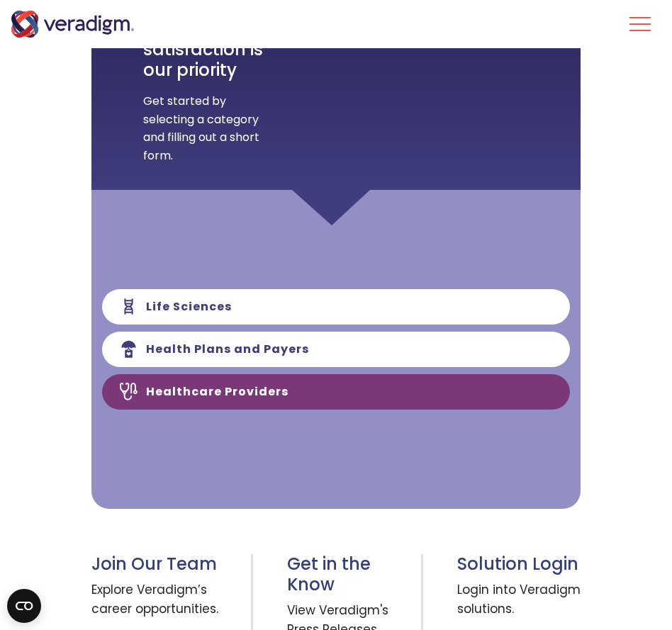 This screenshot has height=630, width=672. I want to click on span: Get started by selecting a category and filling out a short form., so click(201, 128).